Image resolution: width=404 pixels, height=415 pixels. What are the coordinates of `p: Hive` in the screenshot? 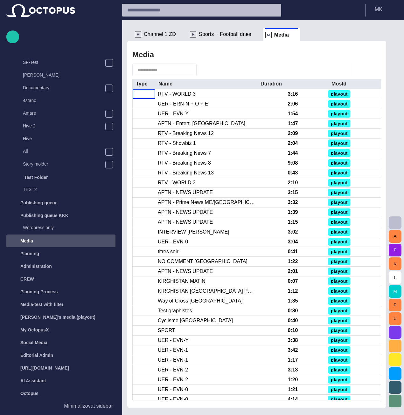 It's located at (69, 139).